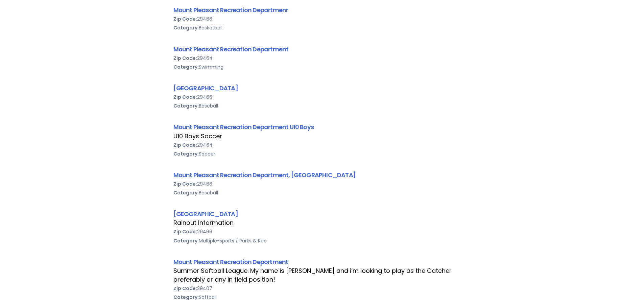 This screenshot has height=308, width=644. Describe the element at coordinates (322, 241) in the screenshot. I see `div: Multiple-sports / Parks & Rec` at that location.